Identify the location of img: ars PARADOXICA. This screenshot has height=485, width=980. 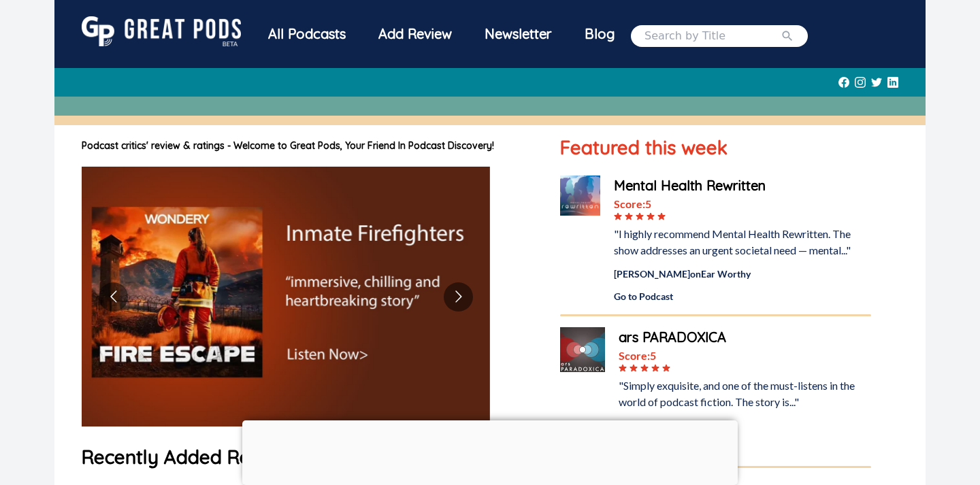
(582, 350).